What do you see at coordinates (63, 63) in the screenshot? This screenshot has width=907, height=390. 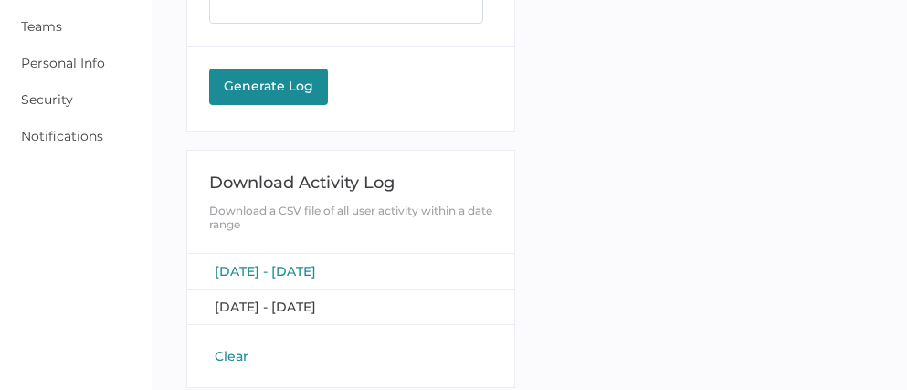 I see `a: Personal Info` at bounding box center [63, 63].